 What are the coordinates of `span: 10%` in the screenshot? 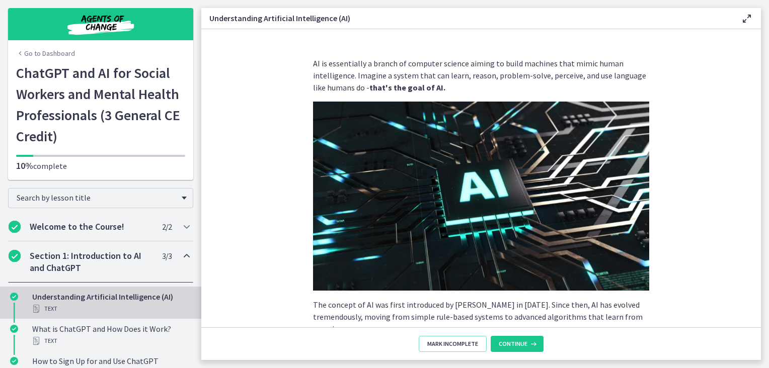 It's located at (25, 166).